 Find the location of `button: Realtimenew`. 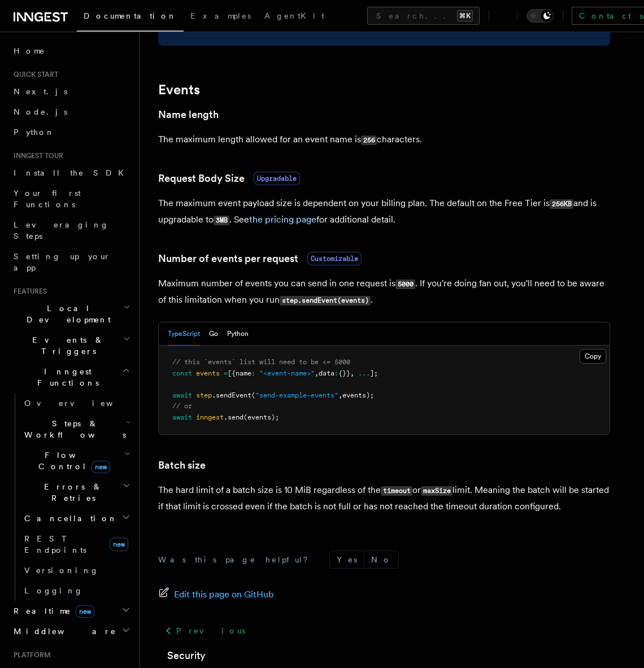

button: Realtimenew is located at coordinates (70, 611).